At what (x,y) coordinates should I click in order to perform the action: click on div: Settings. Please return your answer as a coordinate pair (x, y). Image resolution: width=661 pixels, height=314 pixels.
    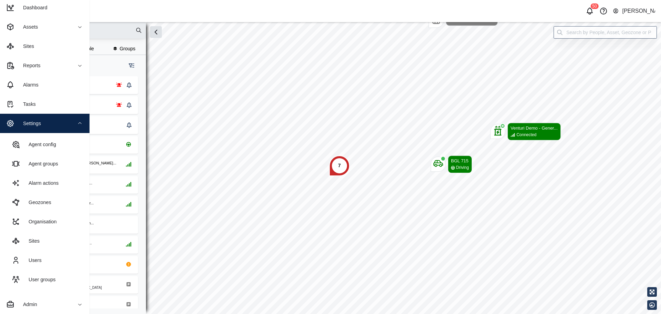
    Looking at the image, I should click on (29, 123).